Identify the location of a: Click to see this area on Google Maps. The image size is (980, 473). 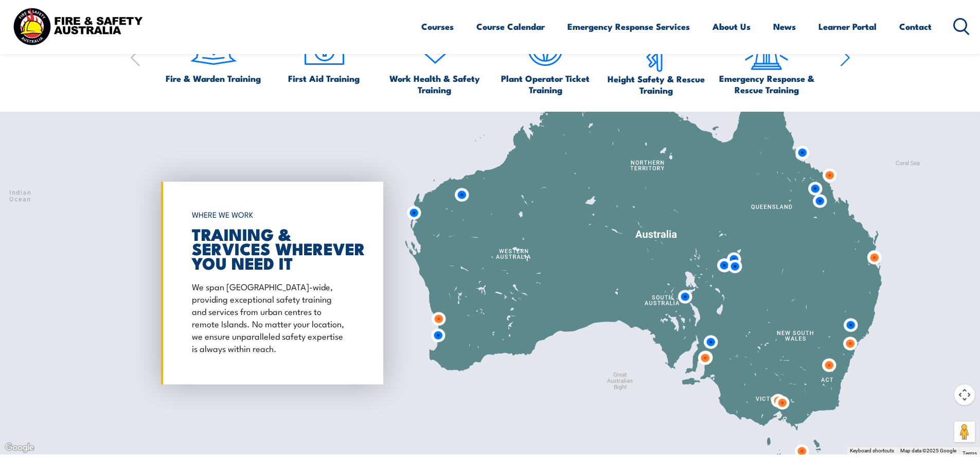
(20, 447).